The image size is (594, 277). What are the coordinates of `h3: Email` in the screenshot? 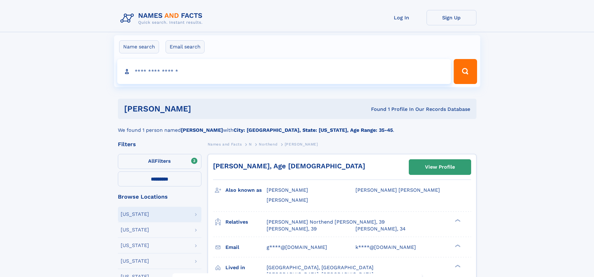 It's located at (246, 247).